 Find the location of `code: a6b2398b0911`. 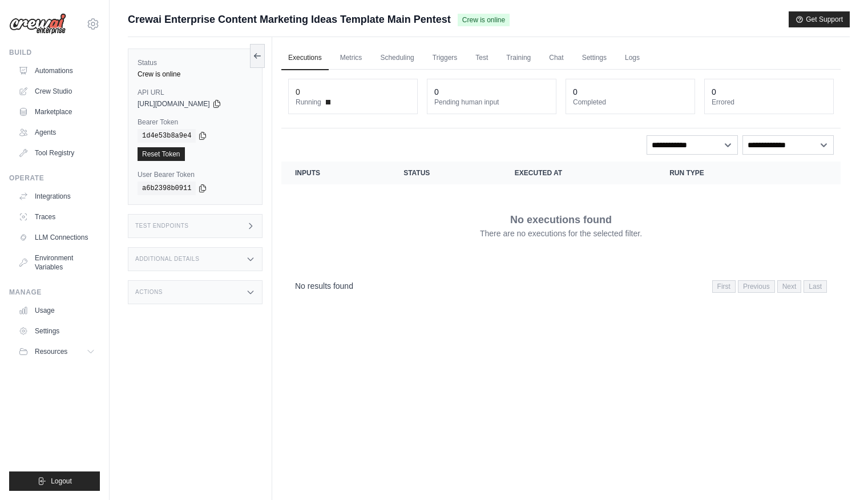

code: a6b2398b0911 is located at coordinates (167, 189).